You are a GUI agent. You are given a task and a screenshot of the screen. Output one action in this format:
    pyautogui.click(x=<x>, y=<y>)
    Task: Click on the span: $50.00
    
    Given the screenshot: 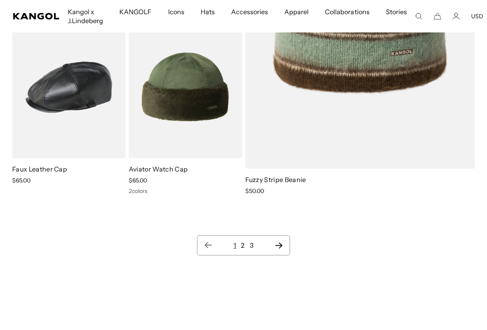 What is the action you would take?
    pyautogui.click(x=254, y=191)
    